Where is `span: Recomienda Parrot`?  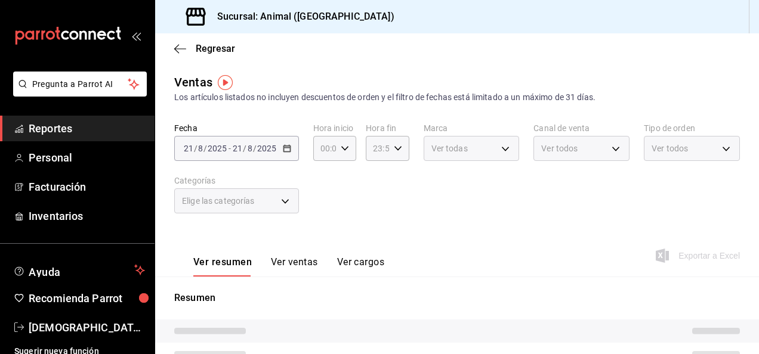
span: Recomienda Parrot is located at coordinates (86, 298).